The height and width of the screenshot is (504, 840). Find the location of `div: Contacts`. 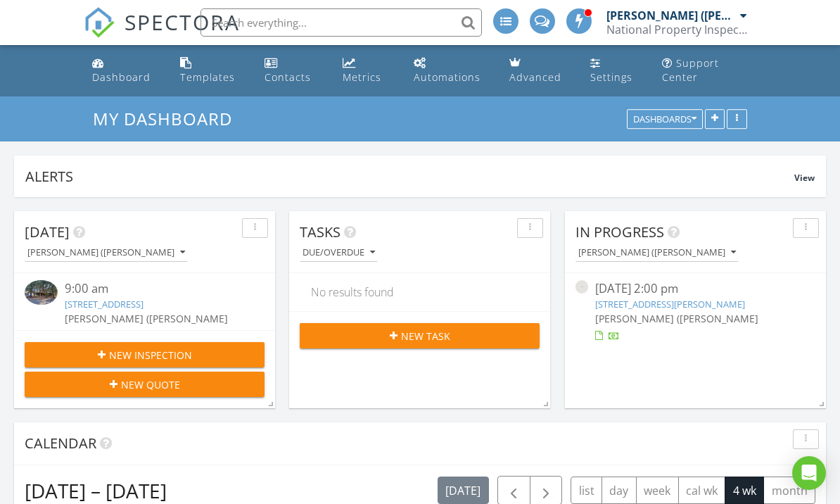

div: Contacts is located at coordinates (288, 77).